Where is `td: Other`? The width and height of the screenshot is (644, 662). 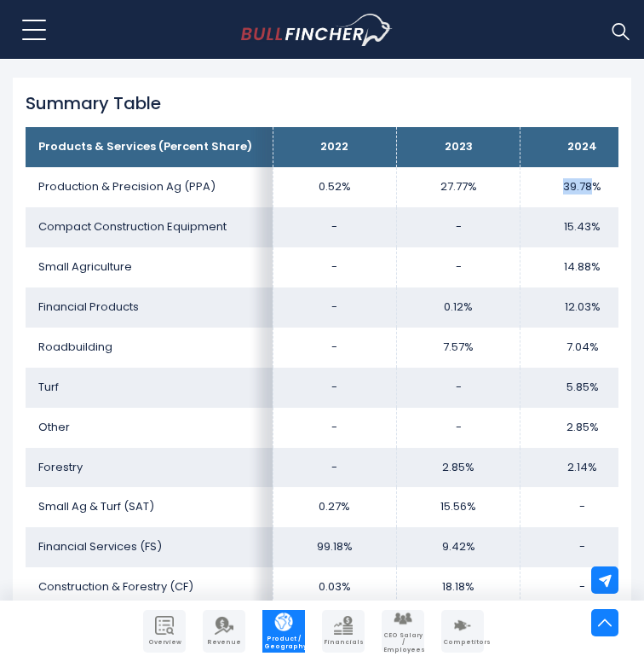 td: Other is located at coordinates (149, 428).